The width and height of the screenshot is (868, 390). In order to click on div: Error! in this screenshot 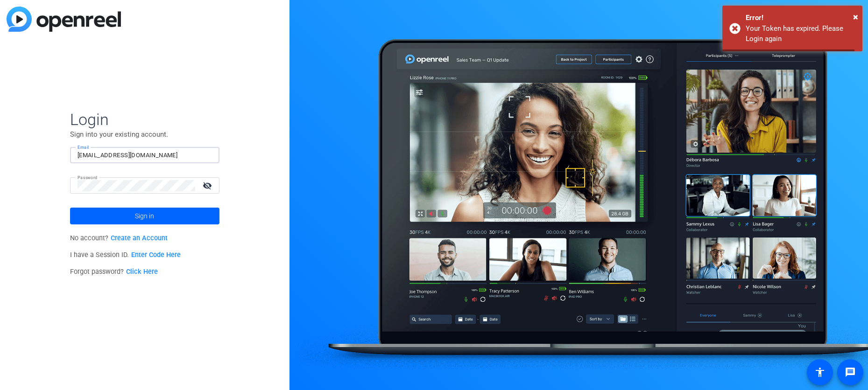, I will do `click(800, 18)`.